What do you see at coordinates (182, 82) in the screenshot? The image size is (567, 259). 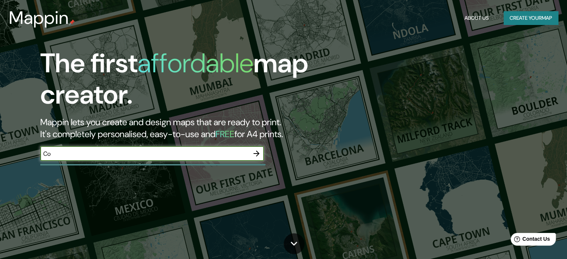 I see `h1: The first map creator.` at bounding box center [182, 82].